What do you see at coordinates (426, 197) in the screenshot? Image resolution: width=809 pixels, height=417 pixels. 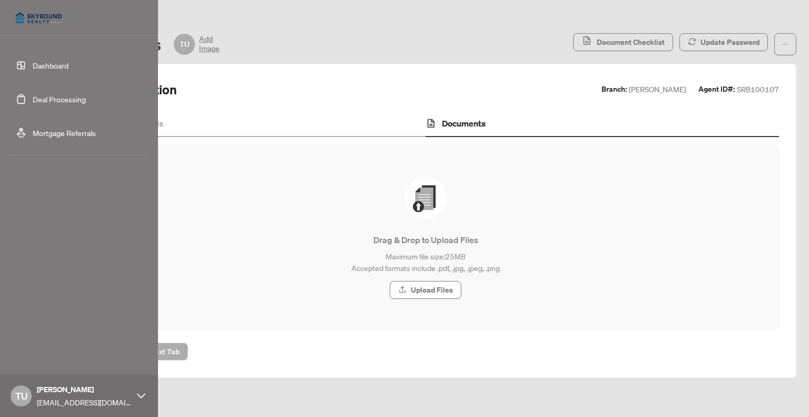 I see `img: File Upload` at bounding box center [426, 197].